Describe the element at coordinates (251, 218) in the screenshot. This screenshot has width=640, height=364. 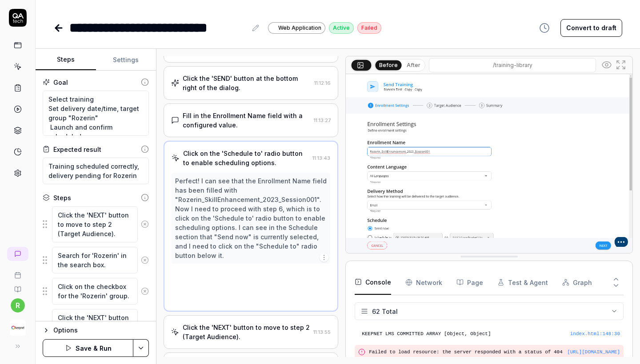
I see `div: Perfect! I can see that the Enrollment Name field has been filled with "Rozerin_SkillEnhancement_...` at that location.